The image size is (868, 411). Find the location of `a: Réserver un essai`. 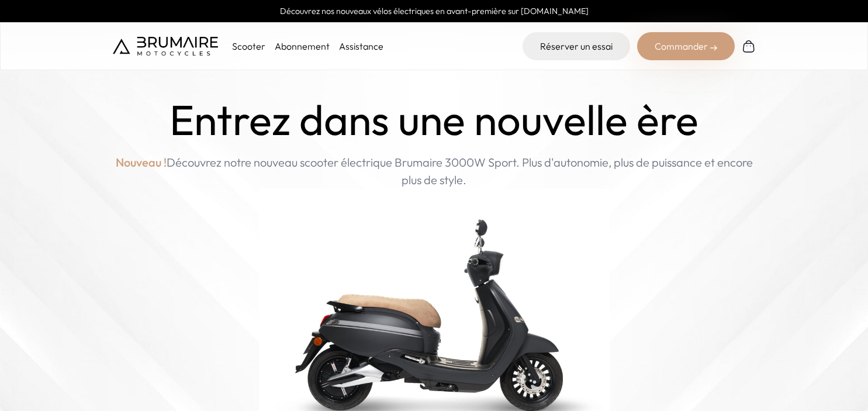

a: Réserver un essai is located at coordinates (576, 46).